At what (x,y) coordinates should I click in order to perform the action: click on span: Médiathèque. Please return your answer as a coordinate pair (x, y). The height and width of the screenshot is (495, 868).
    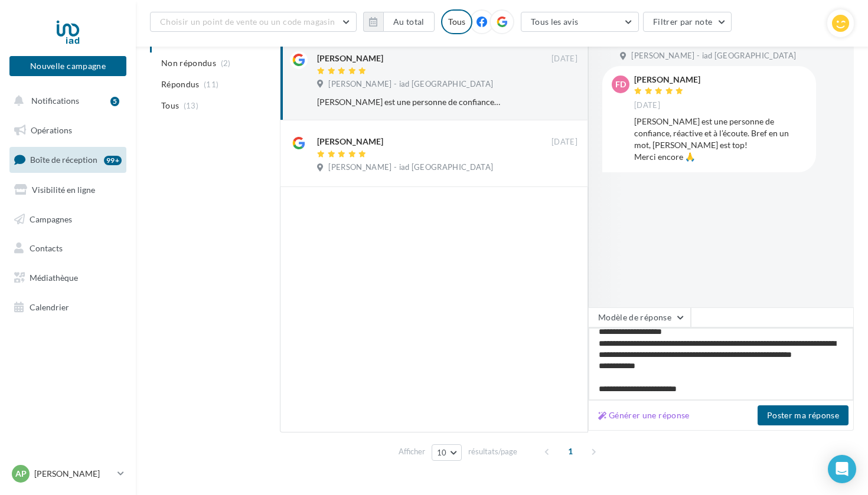
    Looking at the image, I should click on (54, 277).